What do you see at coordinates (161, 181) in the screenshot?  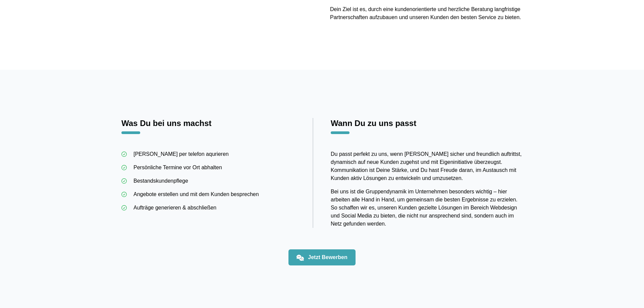 I see `p: Bestandskundenpflege` at bounding box center [161, 181].